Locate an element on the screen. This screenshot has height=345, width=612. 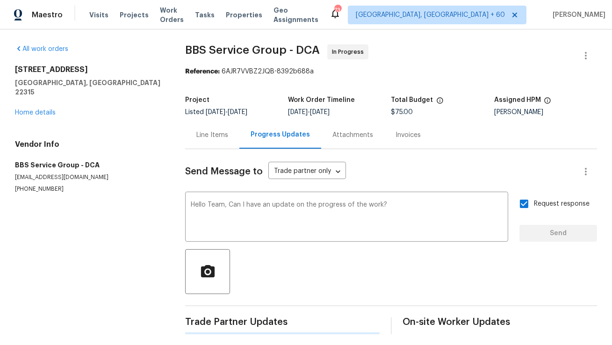
span: BBS Service Group - DCA is located at coordinates (252, 50).